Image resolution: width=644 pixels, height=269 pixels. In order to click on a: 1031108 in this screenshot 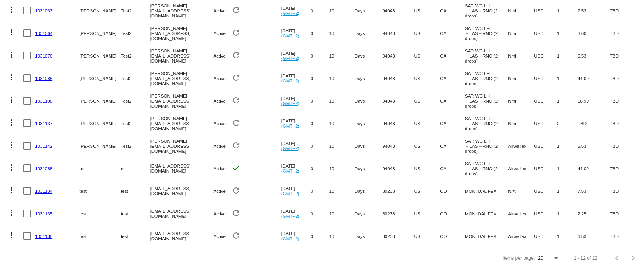, I will do `click(43, 101)`.